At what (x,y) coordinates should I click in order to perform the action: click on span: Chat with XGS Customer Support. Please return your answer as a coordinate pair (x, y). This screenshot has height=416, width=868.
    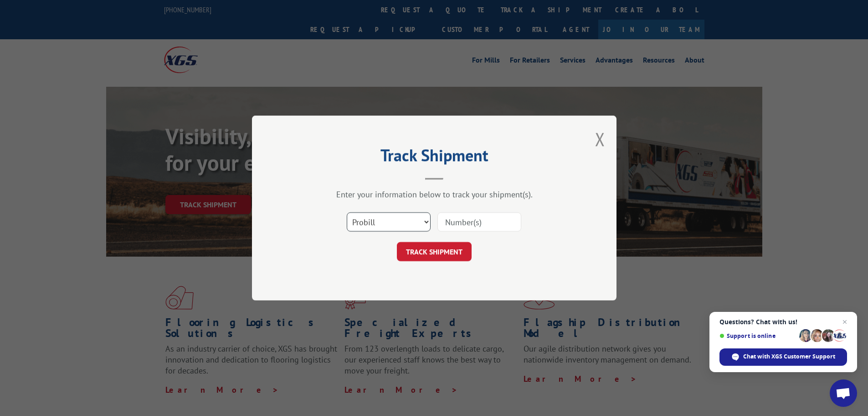
    Looking at the image, I should click on (789, 356).